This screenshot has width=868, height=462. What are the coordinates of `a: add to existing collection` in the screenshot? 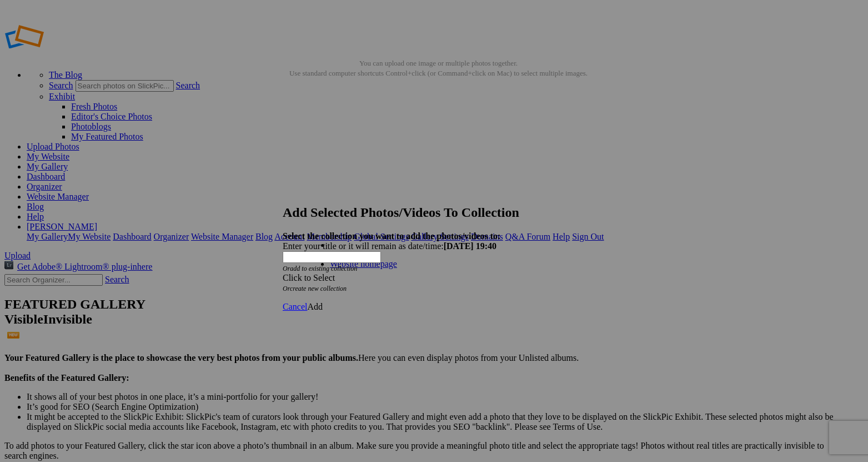 It's located at (323, 268).